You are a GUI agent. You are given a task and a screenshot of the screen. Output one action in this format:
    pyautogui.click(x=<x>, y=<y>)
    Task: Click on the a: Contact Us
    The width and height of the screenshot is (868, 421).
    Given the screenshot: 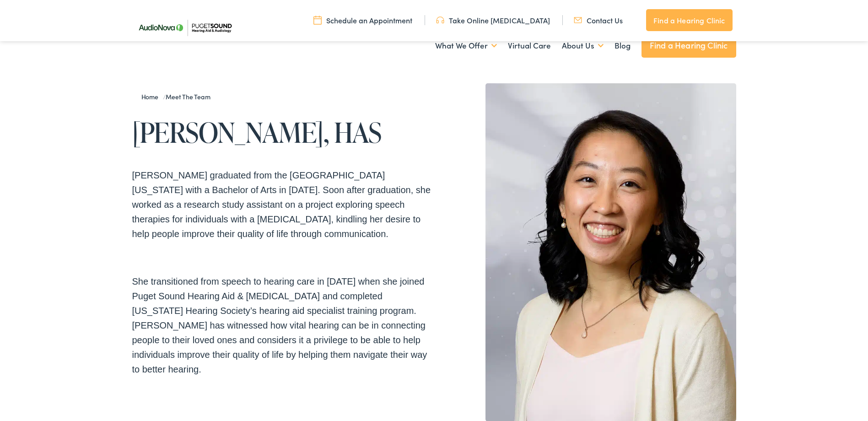 What is the action you would take?
    pyautogui.click(x=598, y=20)
    